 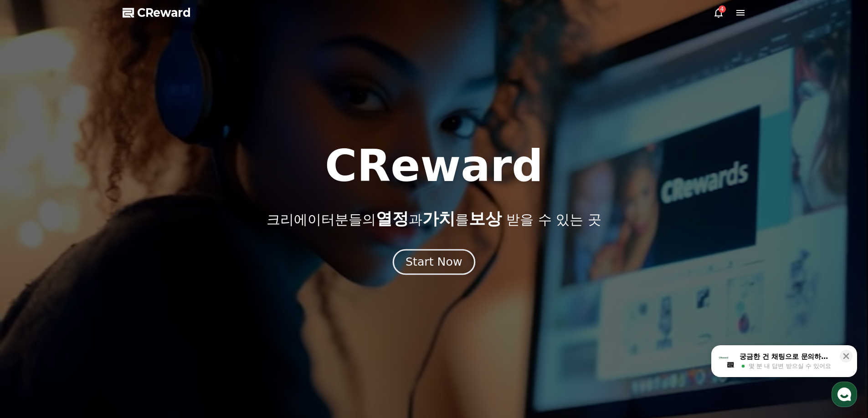 What do you see at coordinates (31, 300) in the screenshot?
I see `a: 홈` at bounding box center [31, 300].